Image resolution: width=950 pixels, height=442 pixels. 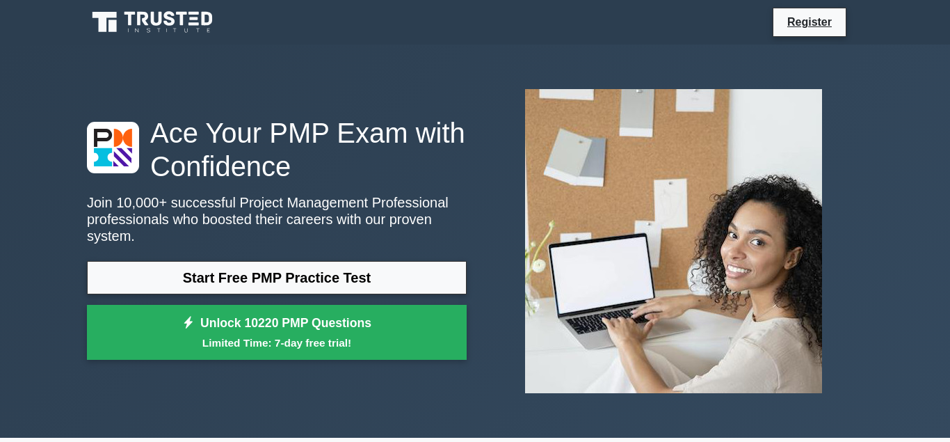 I want to click on h1: Ace Your PMP Exam with Confidence, so click(x=277, y=150).